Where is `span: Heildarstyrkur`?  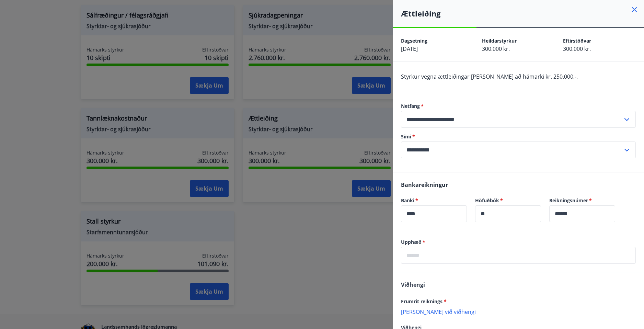
span: Heildarstyrkur is located at coordinates (499, 40).